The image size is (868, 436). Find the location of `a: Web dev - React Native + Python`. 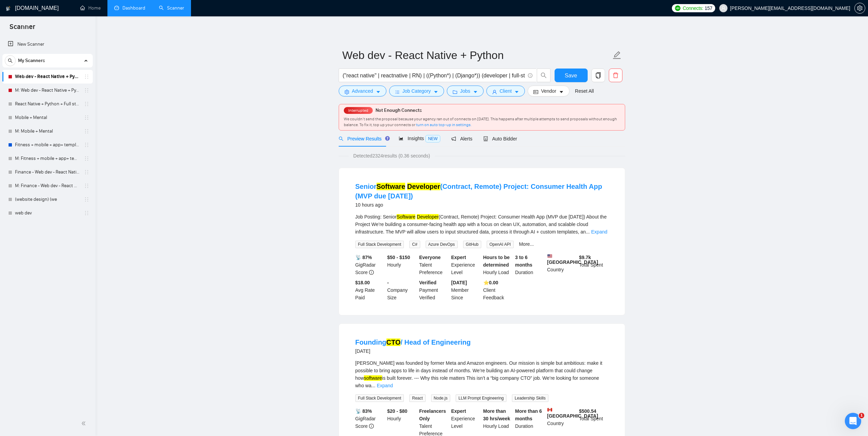

a: Web dev - React Native + Python is located at coordinates (47, 77).